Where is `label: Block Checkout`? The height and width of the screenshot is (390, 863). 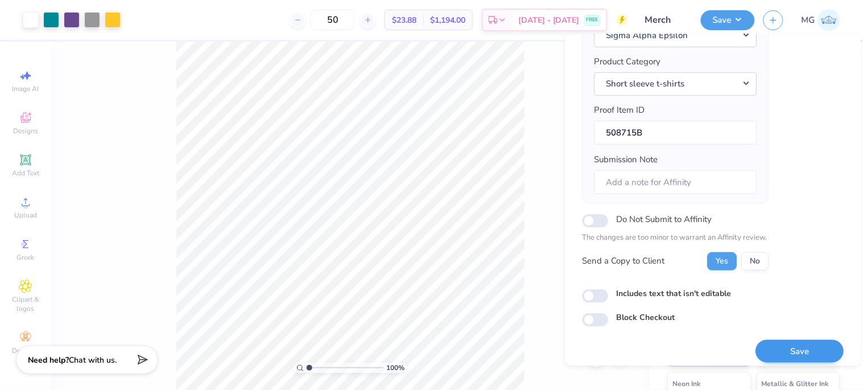
label: Block Checkout is located at coordinates (645, 317).